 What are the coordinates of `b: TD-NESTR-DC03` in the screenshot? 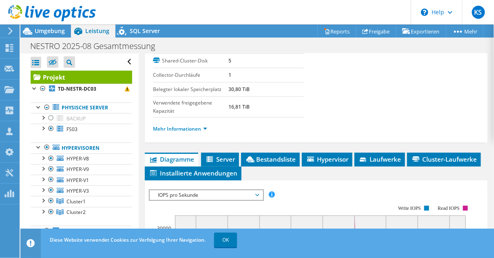 It's located at (77, 89).